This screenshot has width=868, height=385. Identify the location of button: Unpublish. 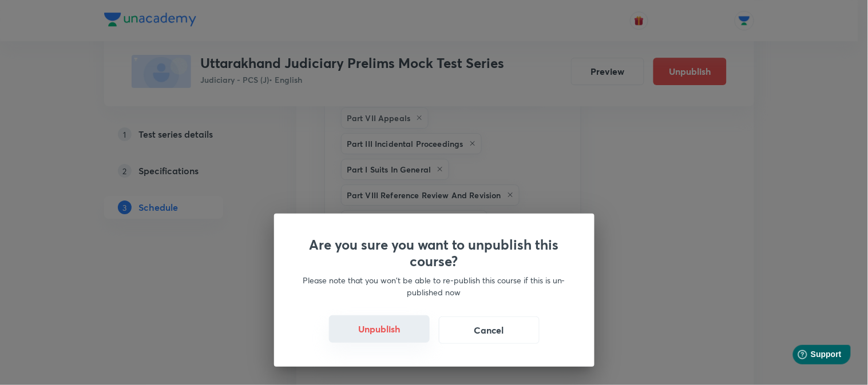
(379, 329).